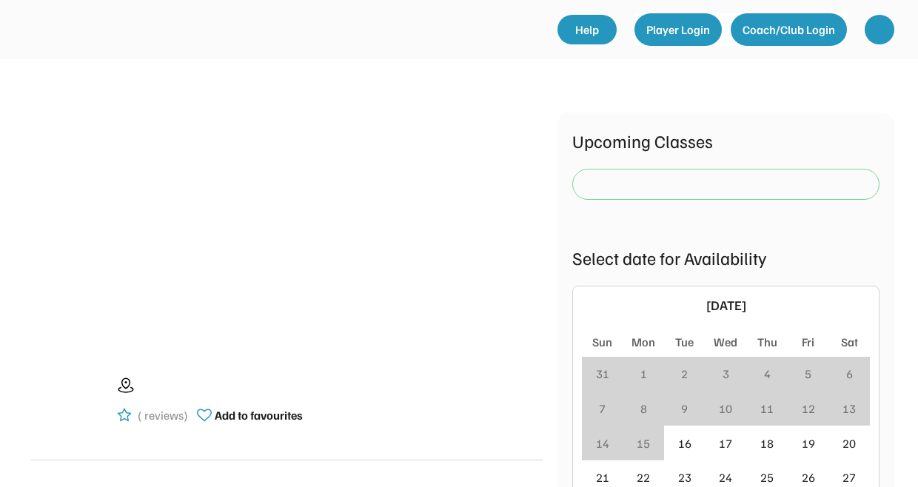 This screenshot has width=918, height=487. Describe the element at coordinates (849, 444) in the screenshot. I see `div: 20` at that location.